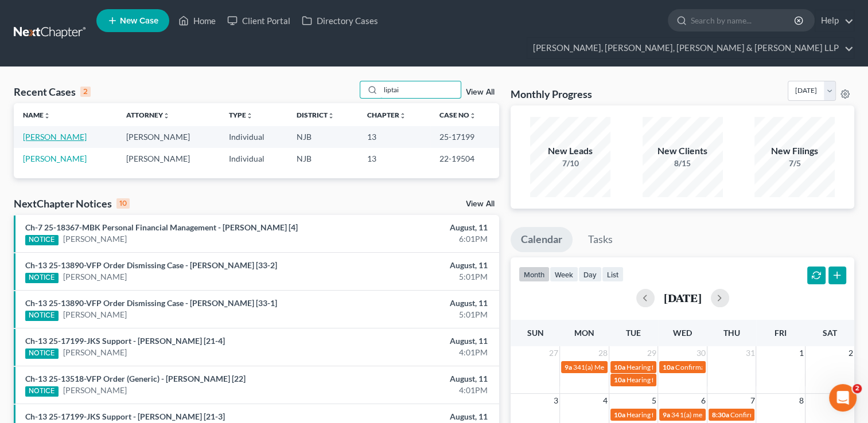 This screenshot has width=868, height=423. What do you see at coordinates (652, 353) in the screenshot?
I see `span: 29` at bounding box center [652, 353].